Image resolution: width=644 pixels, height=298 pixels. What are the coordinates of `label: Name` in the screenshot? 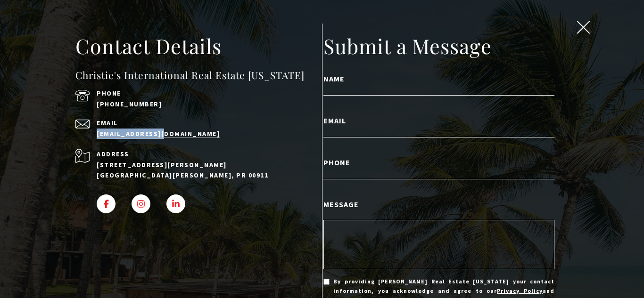 It's located at (439, 79).